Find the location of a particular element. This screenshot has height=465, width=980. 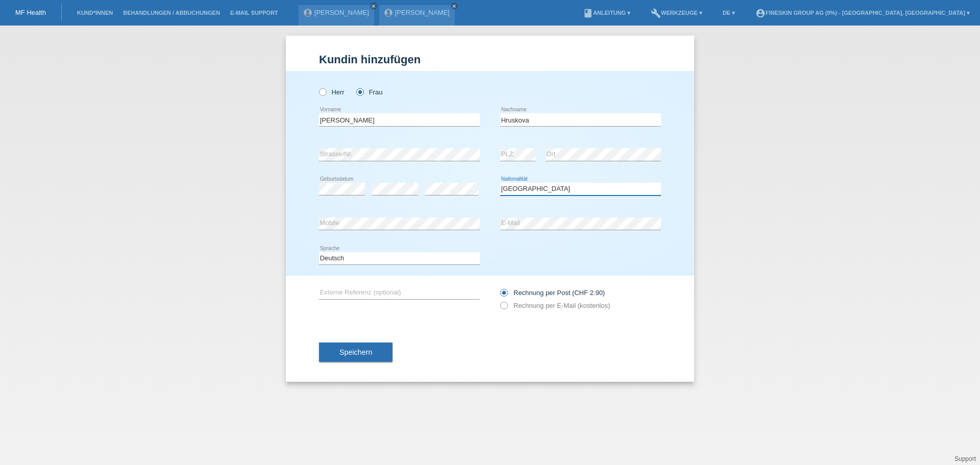

h1: Kundin hinzufügen is located at coordinates (490, 59).